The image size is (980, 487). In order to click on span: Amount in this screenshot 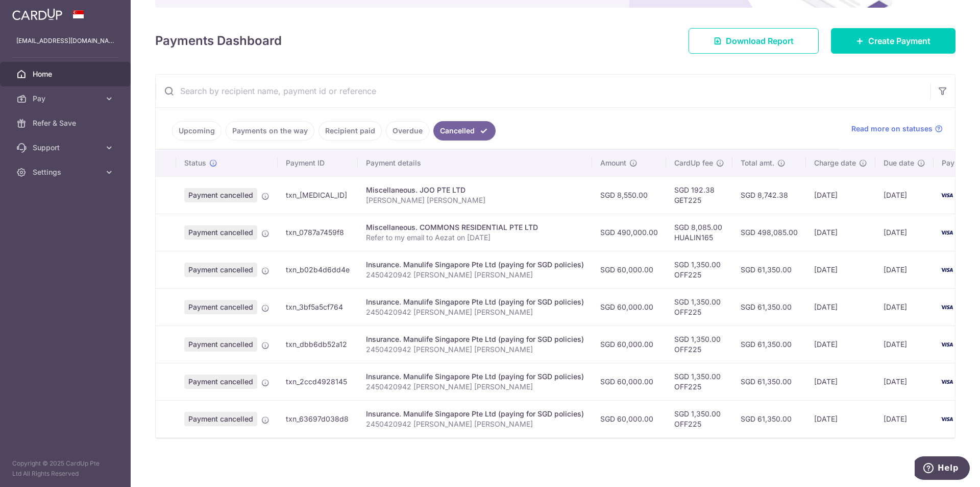, I will do `click(613, 163)`.